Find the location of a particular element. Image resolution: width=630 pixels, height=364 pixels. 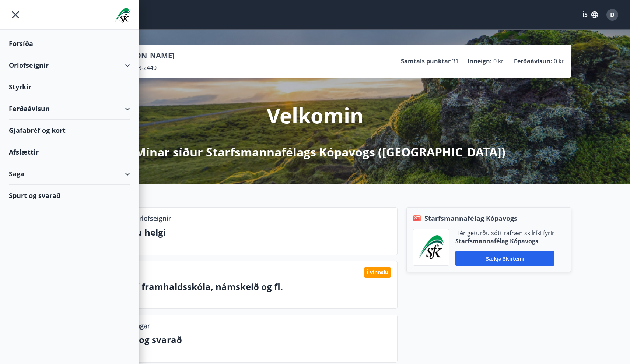

span: D is located at coordinates (613, 15).